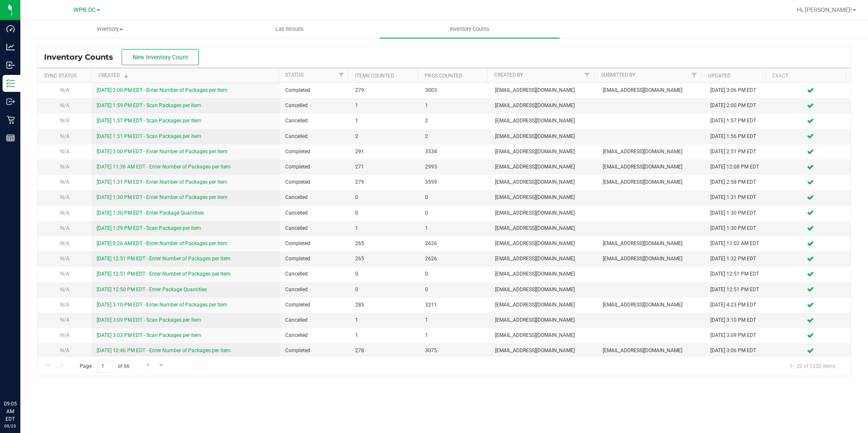 Image resolution: width=868 pixels, height=433 pixels. I want to click on span: 291, so click(384, 152).